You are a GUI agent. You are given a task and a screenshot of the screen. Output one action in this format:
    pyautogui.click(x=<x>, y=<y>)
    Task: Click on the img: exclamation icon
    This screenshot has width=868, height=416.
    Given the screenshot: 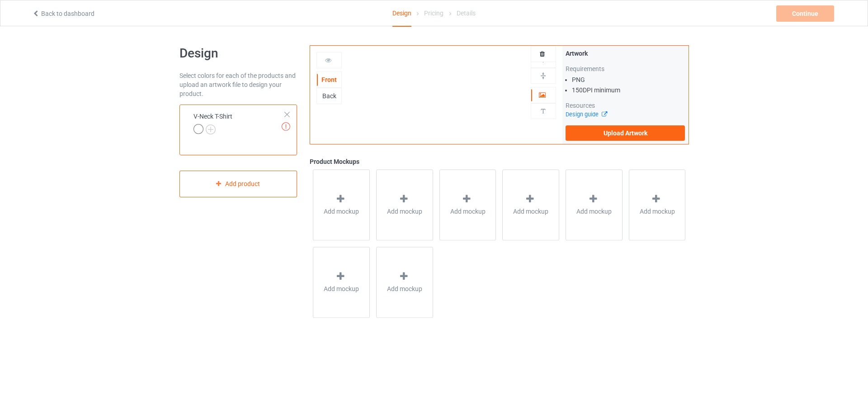 What is the action you would take?
    pyautogui.click(x=286, y=126)
    